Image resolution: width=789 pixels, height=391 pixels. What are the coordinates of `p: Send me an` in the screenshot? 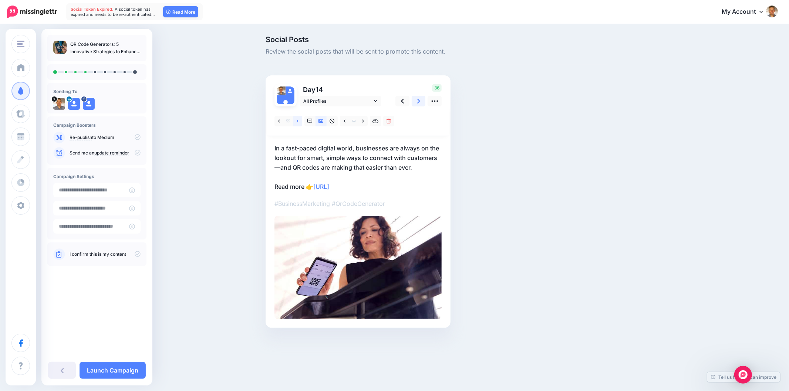 It's located at (105, 153).